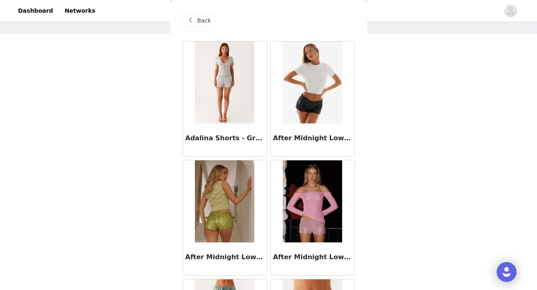 This screenshot has width=537, height=290. Describe the element at coordinates (312, 257) in the screenshot. I see `h3: After Midnight Low Rise Sequin Mini Shorts - Pink` at that location.